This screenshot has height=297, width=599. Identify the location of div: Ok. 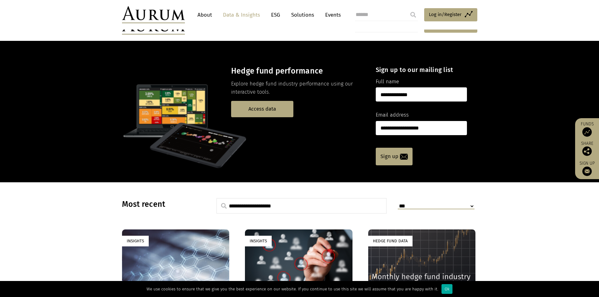
(447, 289).